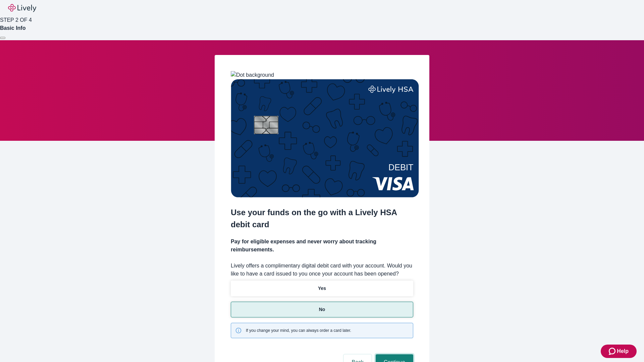  What do you see at coordinates (252, 75) in the screenshot?
I see `img: Dot background` at bounding box center [252, 75].